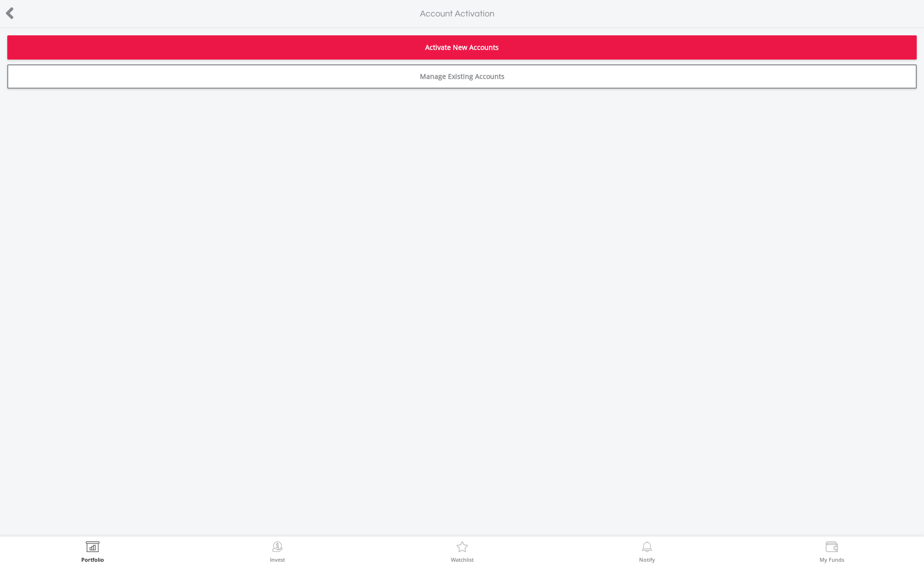 This screenshot has height=569, width=924. Describe the element at coordinates (93, 548) in the screenshot. I see `img: View Portfolio` at that location.